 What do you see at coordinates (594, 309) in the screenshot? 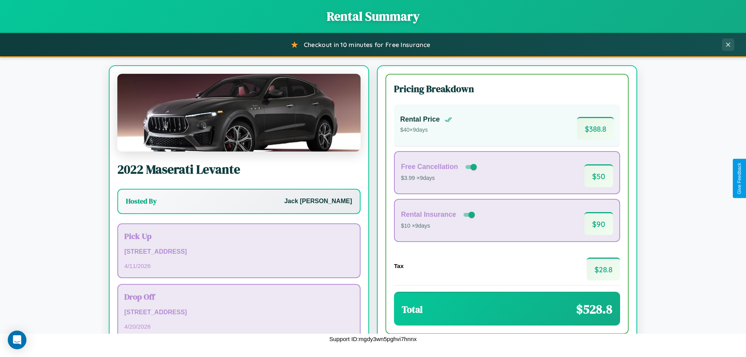
I see `span: $ 528.8` at bounding box center [594, 309].